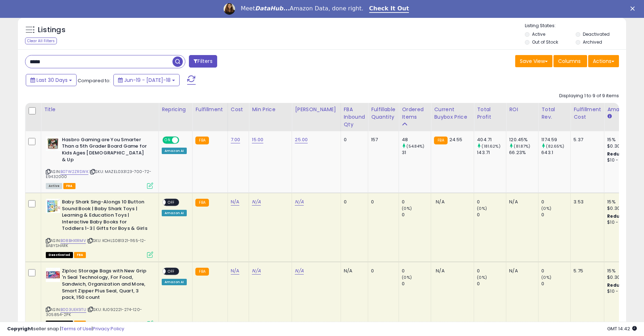 Image resolution: width=644 pixels, height=336 pixels. I want to click on span: 2025-08-18 14:42 GMT, so click(621, 329).